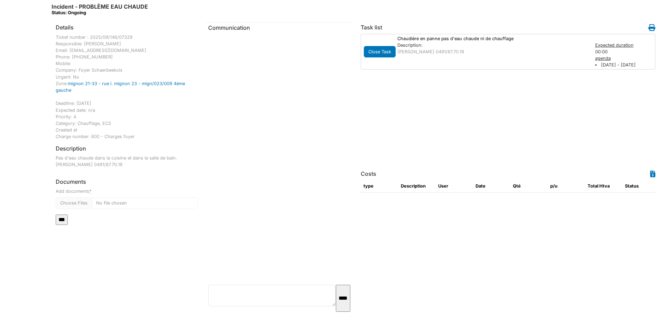 The height and width of the screenshot is (318, 664). Describe the element at coordinates (229, 28) in the screenshot. I see `span: translation missing: en.communication.communication` at that location.